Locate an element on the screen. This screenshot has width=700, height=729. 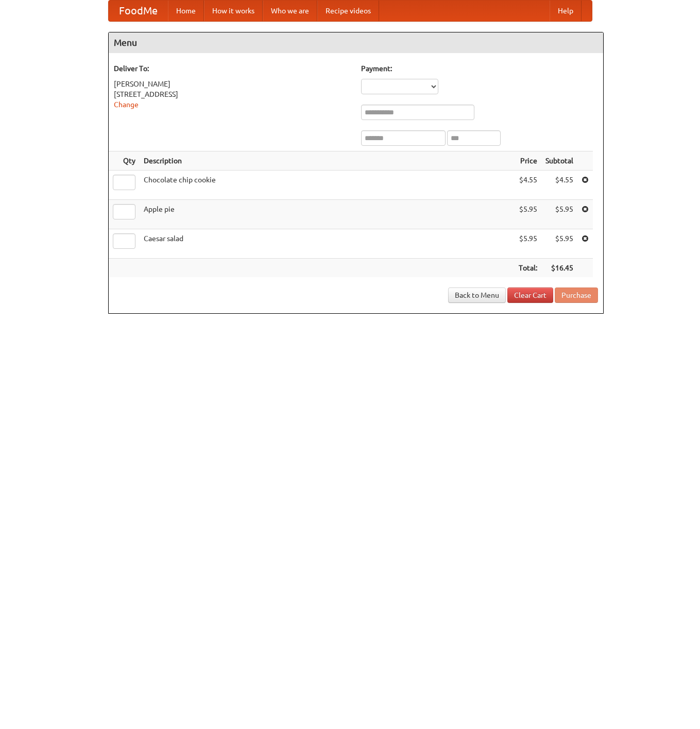
td: Caesar salad is located at coordinates (327, 243).